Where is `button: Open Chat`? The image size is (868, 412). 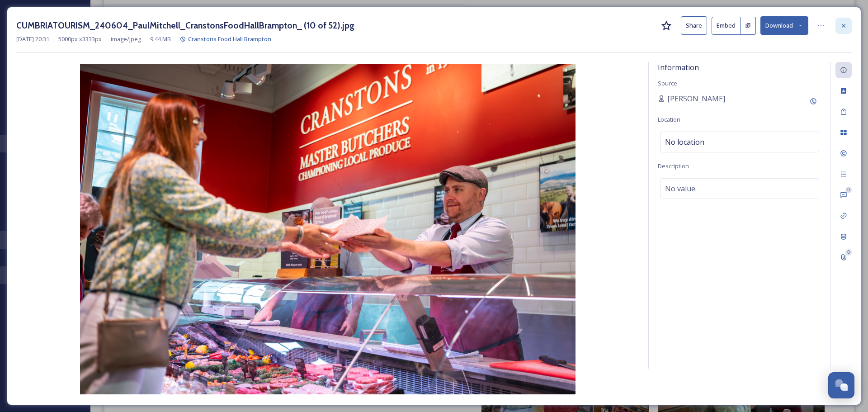 button: Open Chat is located at coordinates (841, 385).